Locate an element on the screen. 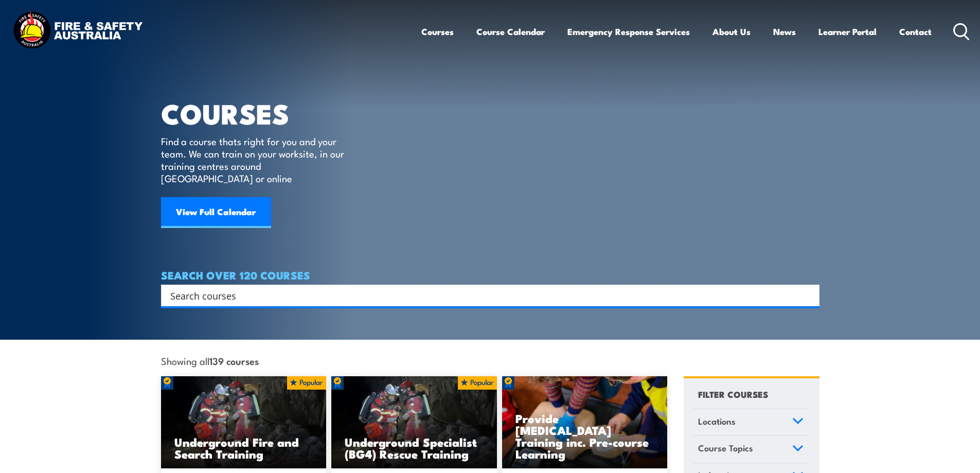 Image resolution: width=980 pixels, height=473 pixels. span: Showing all is located at coordinates (210, 361).